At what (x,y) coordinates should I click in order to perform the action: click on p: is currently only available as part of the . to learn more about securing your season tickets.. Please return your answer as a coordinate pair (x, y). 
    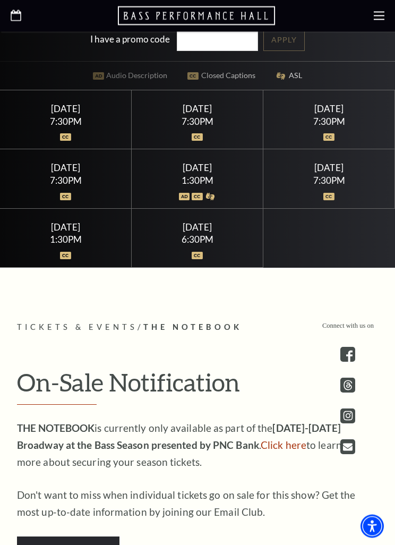
    Looking at the image, I should click on (190, 446).